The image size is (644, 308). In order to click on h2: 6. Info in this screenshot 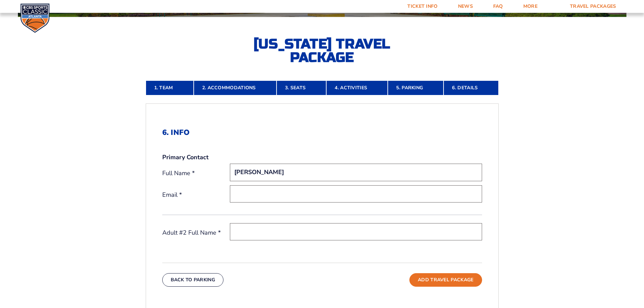, I will do `click(322, 133)`.